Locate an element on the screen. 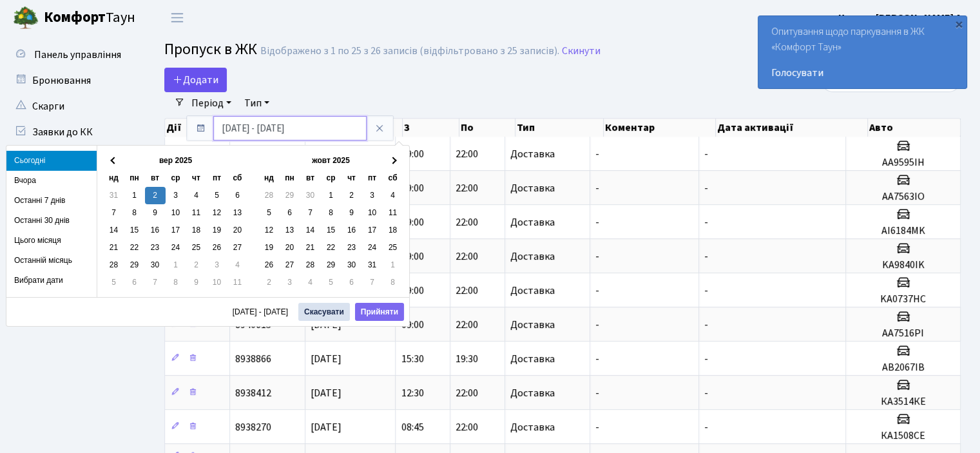 The width and height of the screenshot is (980, 453). td: 22 is located at coordinates (134, 248).